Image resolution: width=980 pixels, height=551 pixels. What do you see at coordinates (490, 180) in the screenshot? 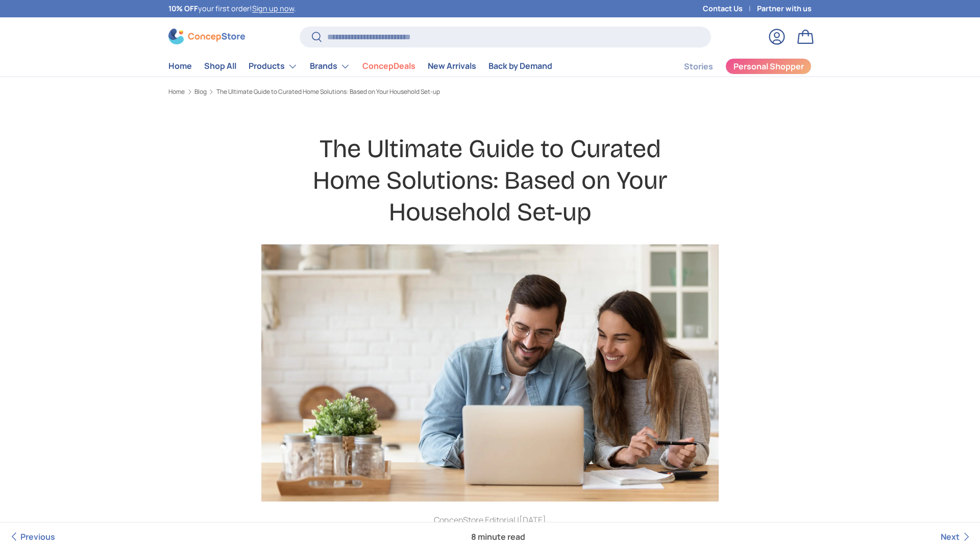
I see `h1: The Ultimate Guide to Curated Home Solutions: Based on Your Household Set-up` at bounding box center [490, 180].